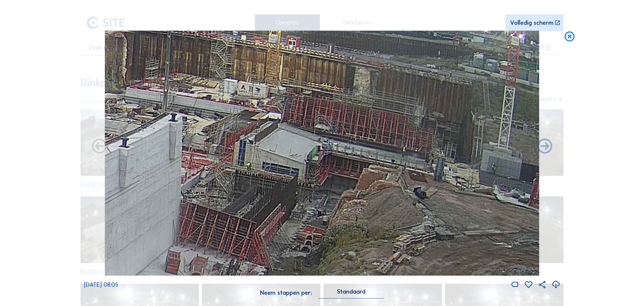 The height and width of the screenshot is (306, 644). What do you see at coordinates (545, 146) in the screenshot?
I see `i: Back` at bounding box center [545, 146].